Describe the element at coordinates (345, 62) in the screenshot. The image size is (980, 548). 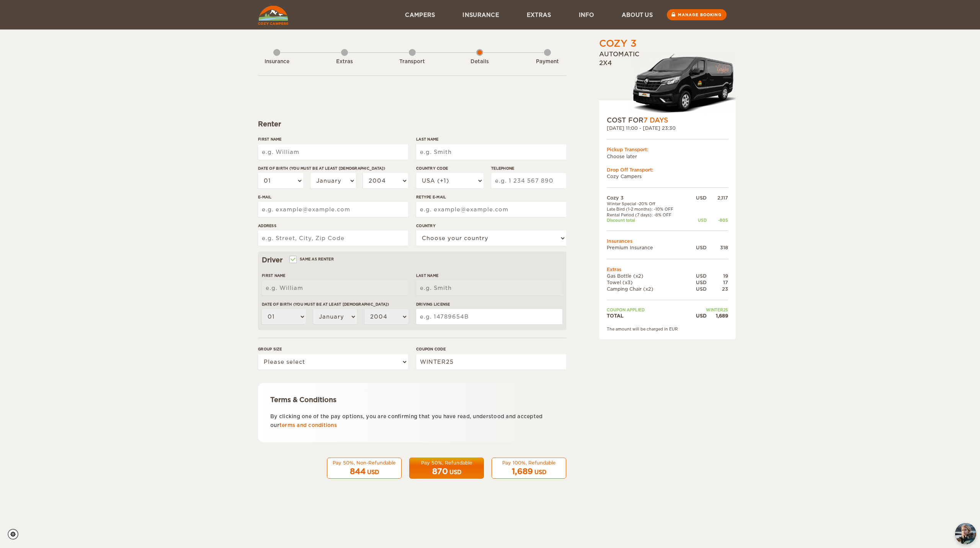
I see `div: Extras` at that location.